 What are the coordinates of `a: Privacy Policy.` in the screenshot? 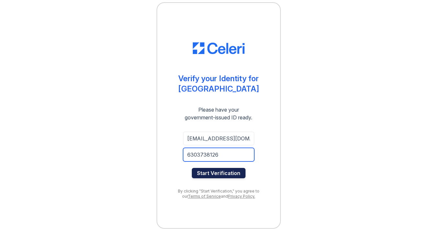 It's located at (242, 196).